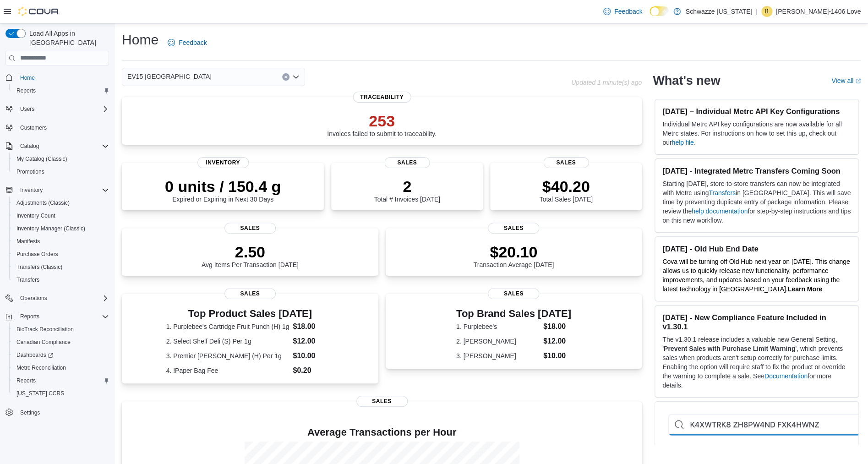 This screenshot has height=464, width=868. What do you see at coordinates (39, 267) in the screenshot?
I see `a: Transfers (Classic)` at bounding box center [39, 267].